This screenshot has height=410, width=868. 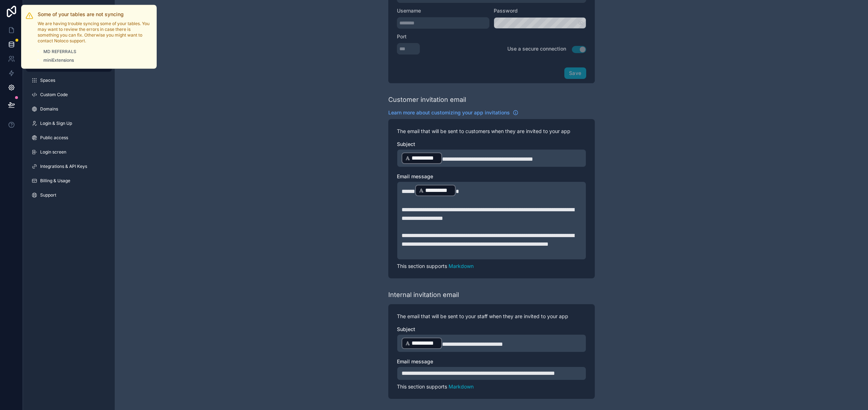 I want to click on a: Login & Sign Up, so click(x=69, y=123).